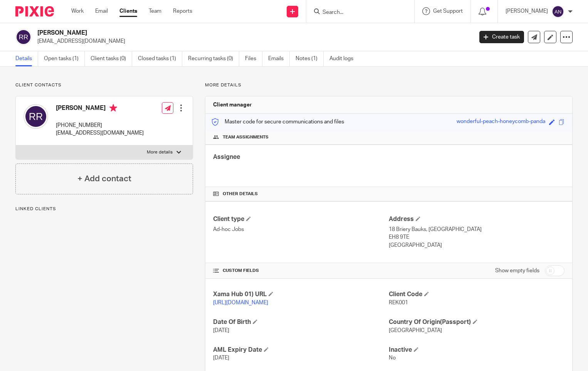 This screenshot has height=371, width=588. I want to click on a: Team, so click(155, 11).